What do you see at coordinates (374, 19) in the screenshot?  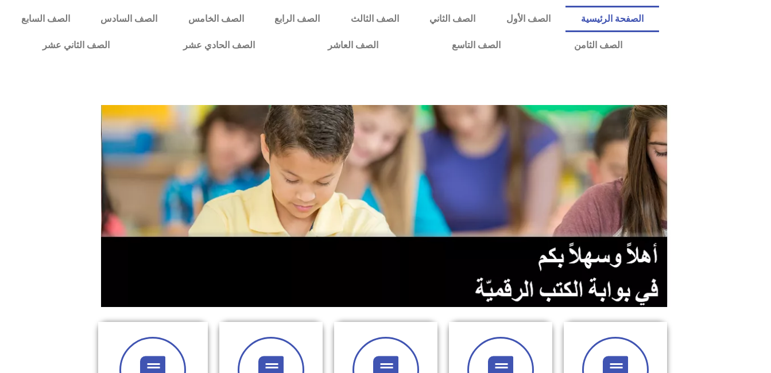 I see `a: الصف الثالث` at bounding box center [374, 19].